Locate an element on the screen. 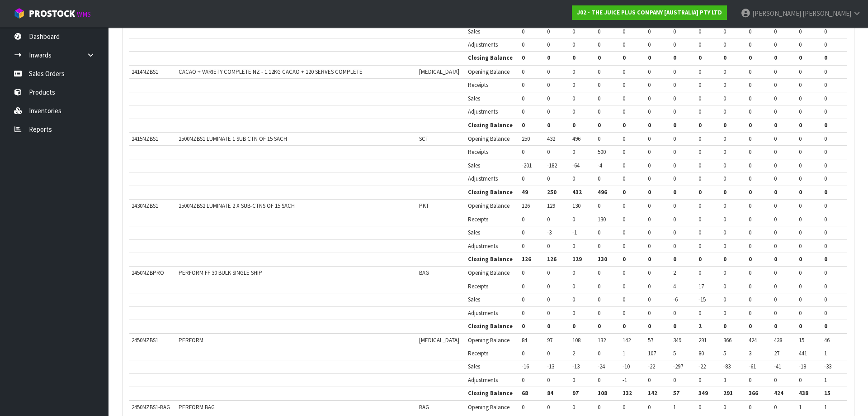  span: 500 is located at coordinates (602, 152).